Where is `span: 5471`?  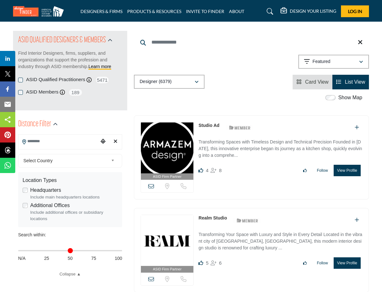 span: 5471 is located at coordinates (102, 80).